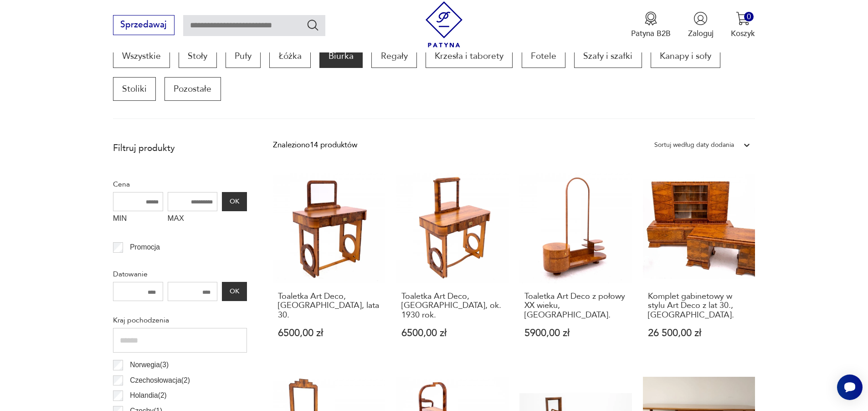 The height and width of the screenshot is (411, 868). What do you see at coordinates (394, 56) in the screenshot?
I see `p: Regały` at bounding box center [394, 56].